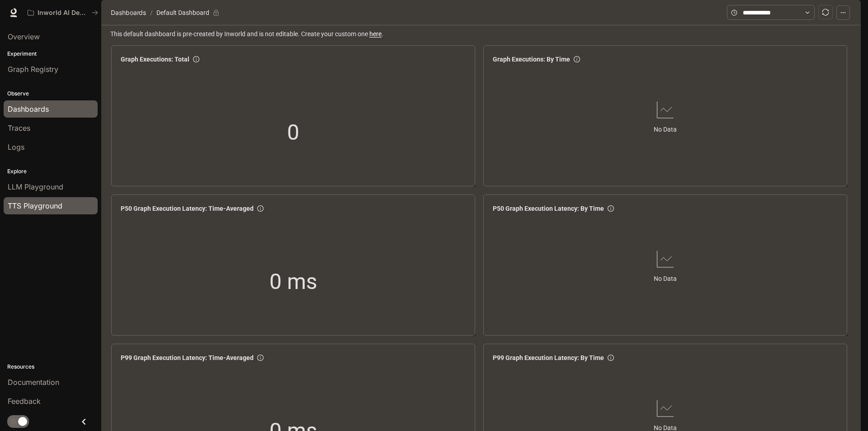 The height and width of the screenshot is (431, 868). What do you see at coordinates (155, 59) in the screenshot?
I see `span: Graph Executions: Total` at bounding box center [155, 59].